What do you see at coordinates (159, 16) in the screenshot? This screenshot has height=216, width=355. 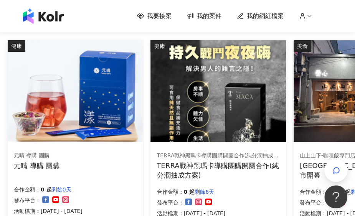 I see `span: 我要接案` at bounding box center [159, 16].